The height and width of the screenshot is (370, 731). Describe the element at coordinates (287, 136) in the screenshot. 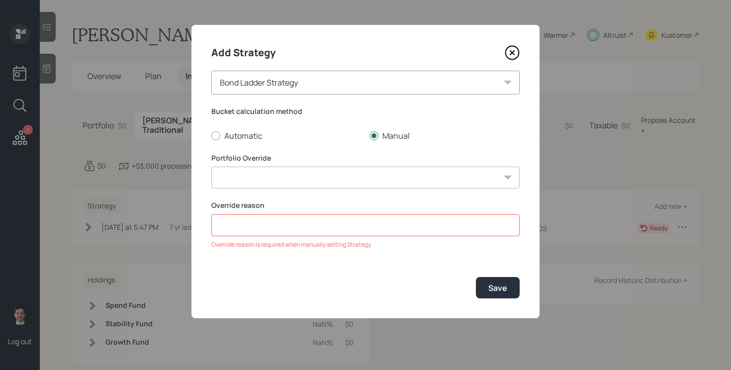

I see `label: Automatic` at that location.